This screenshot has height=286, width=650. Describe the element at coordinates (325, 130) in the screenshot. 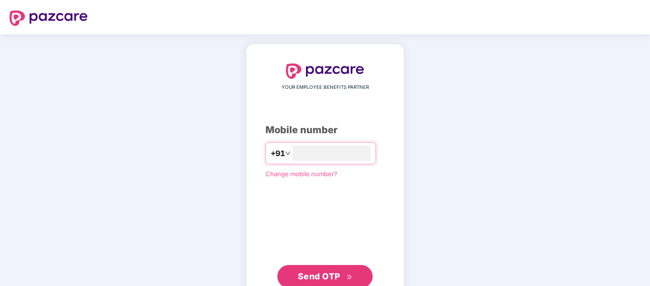

I see `div: Mobile number` at that location.